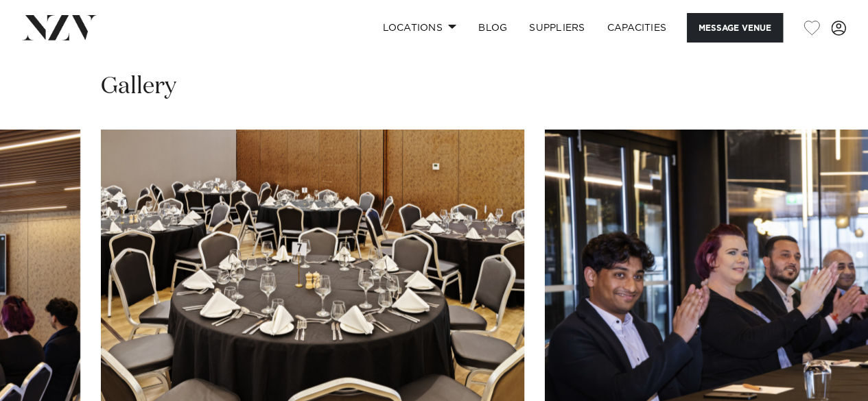 The height and width of the screenshot is (401, 868). What do you see at coordinates (59, 27) in the screenshot?
I see `img: nzv-logo.png` at bounding box center [59, 27].